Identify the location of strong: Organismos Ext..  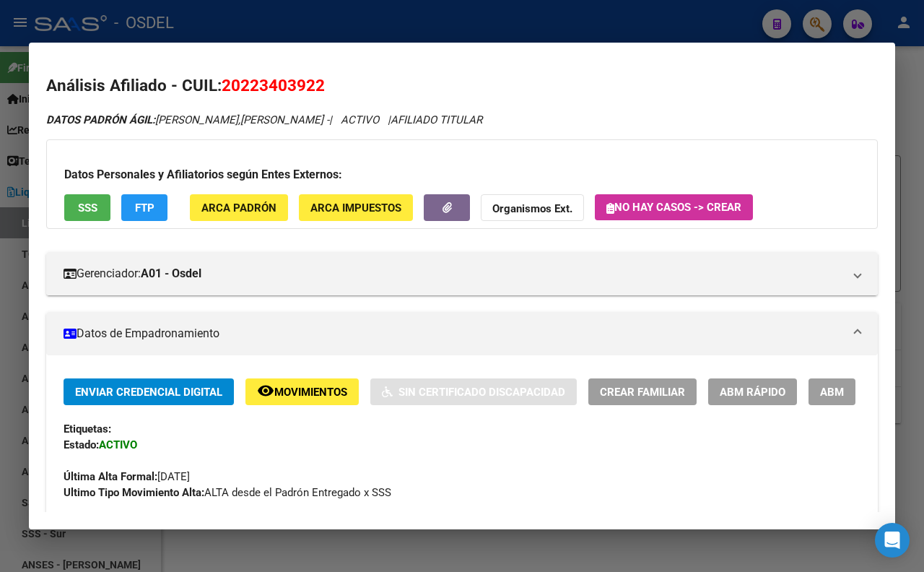
(532, 209).